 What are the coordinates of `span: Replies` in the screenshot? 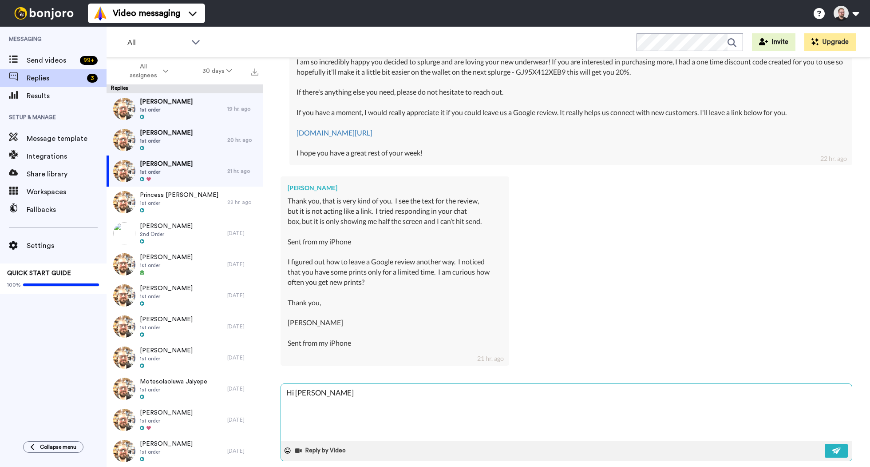 It's located at (55, 78).